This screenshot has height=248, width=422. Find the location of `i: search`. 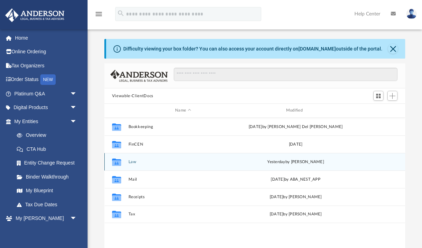

i: search is located at coordinates (121, 13).